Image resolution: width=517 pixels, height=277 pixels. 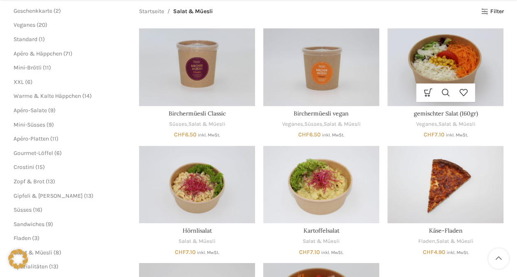 What do you see at coordinates (36, 238) in the screenshot?
I see `span: 3` at bounding box center [36, 238].